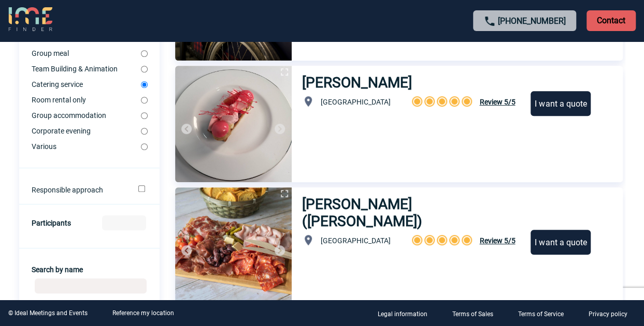 This screenshot has height=326, width=644. What do you see at coordinates (86, 69) in the screenshot?
I see `label: Team Building & Animation` at bounding box center [86, 69].